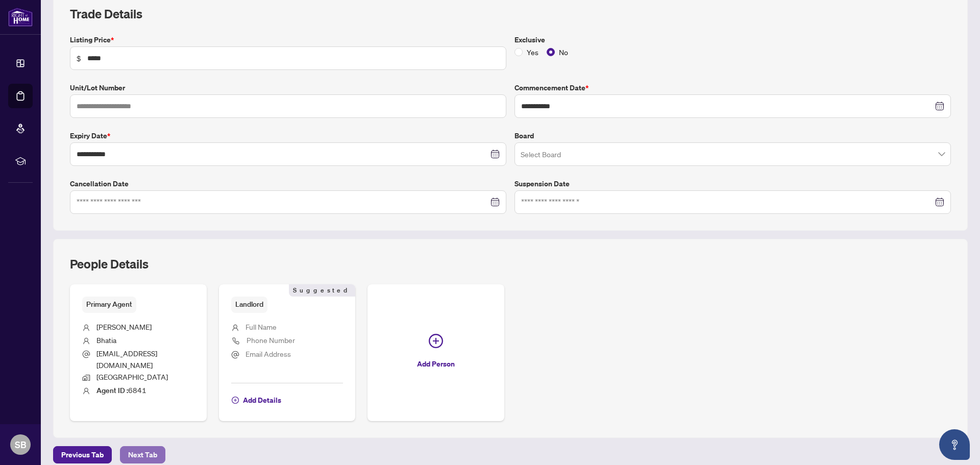 The width and height of the screenshot is (980, 465). What do you see at coordinates (288, 136) in the screenshot?
I see `label: Expiry Date` at bounding box center [288, 136].